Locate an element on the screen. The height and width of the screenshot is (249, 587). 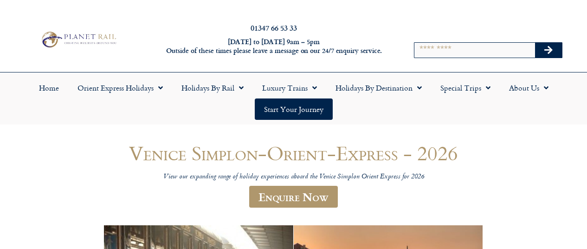
a: Special Trips is located at coordinates (465, 88).